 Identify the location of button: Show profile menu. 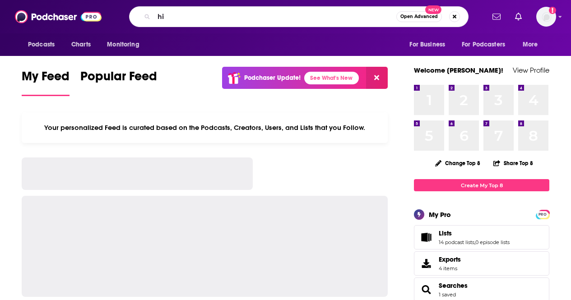
(546, 17).